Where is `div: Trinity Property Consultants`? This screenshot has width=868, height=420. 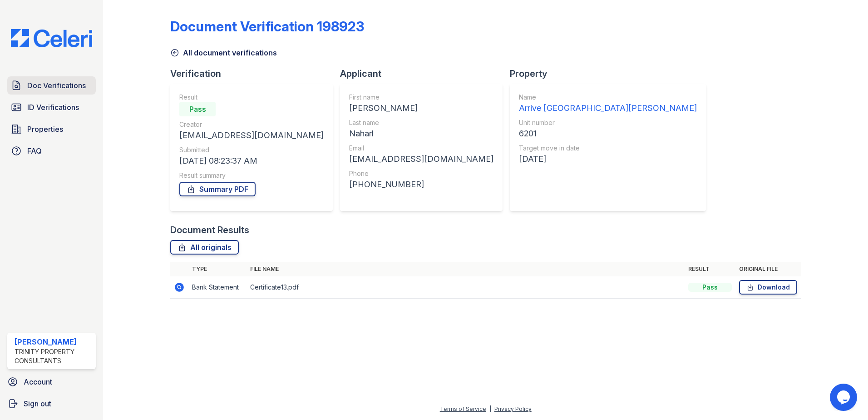
div: Trinity Property Consultants is located at coordinates (53, 356).